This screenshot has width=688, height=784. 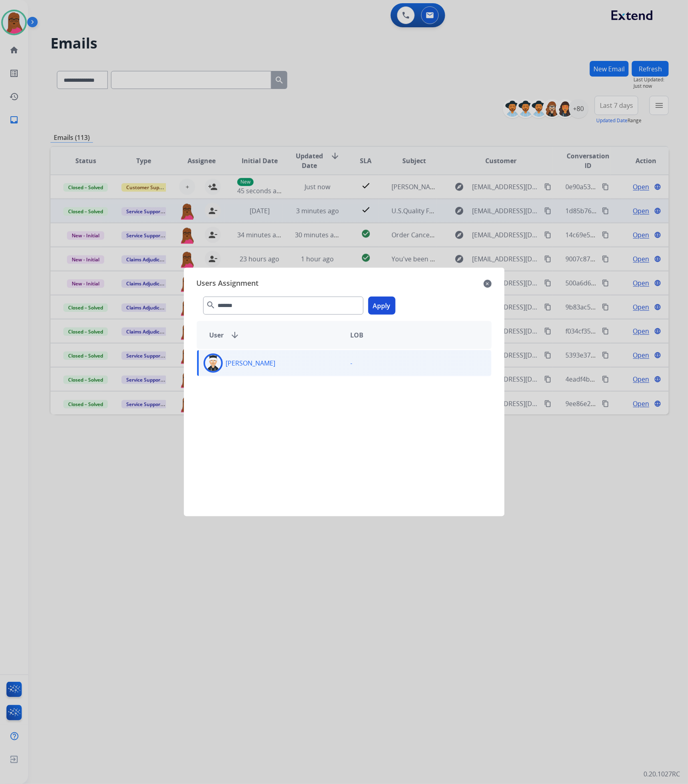 What do you see at coordinates (357, 335) in the screenshot?
I see `span: LOB` at bounding box center [357, 335].